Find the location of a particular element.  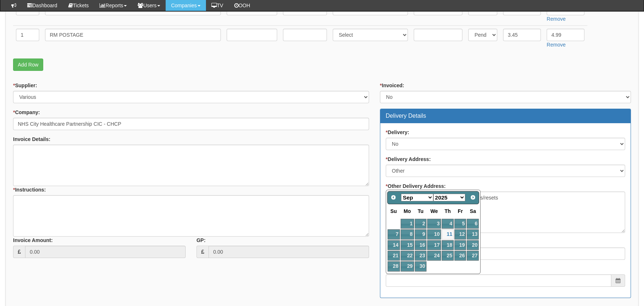

label: Delivery Address: is located at coordinates (409, 159).